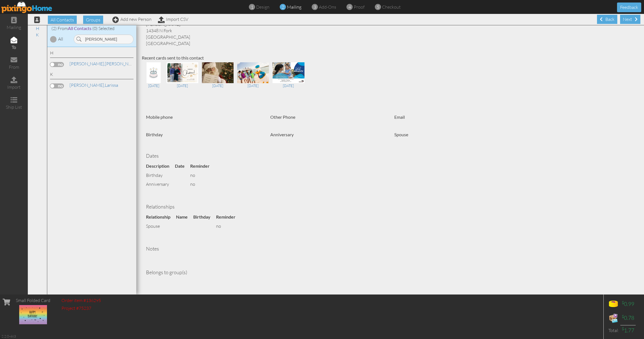  I want to click on img: pixingo logo, so click(27, 7).